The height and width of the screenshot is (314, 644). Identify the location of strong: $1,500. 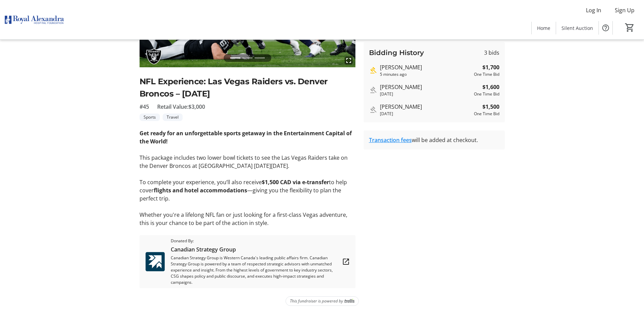
(491, 106).